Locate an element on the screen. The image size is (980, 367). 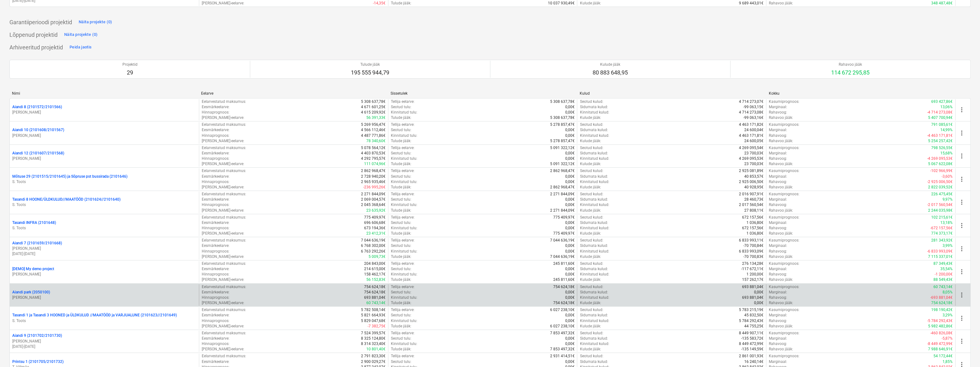
p: 24 600,05€ is located at coordinates (754, 141).